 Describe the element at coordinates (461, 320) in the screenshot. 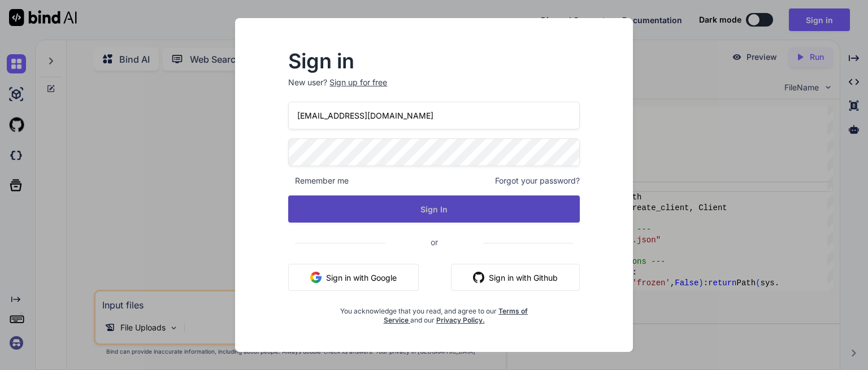

I see `a: Privacy Policy.` at that location.